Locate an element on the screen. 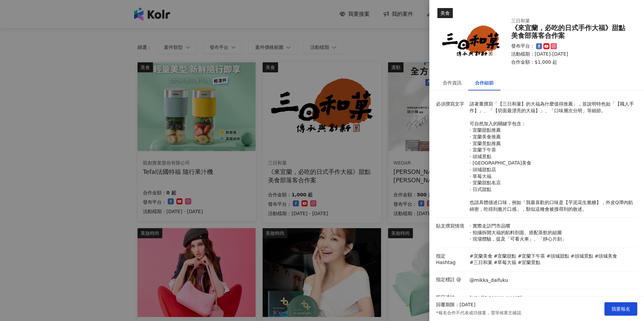  img: 三日和菓｜手作大福甜點體驗 × 宜蘭在地散策推薦 is located at coordinates (471, 41).